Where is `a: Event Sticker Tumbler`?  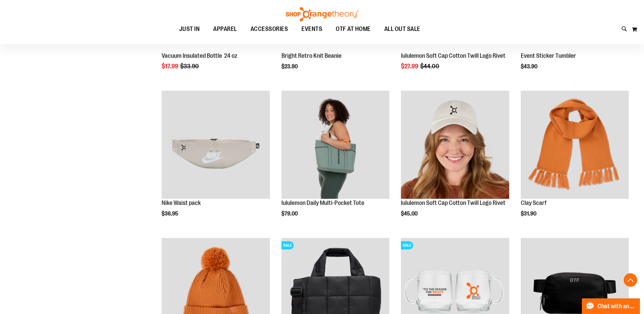
a: Event Sticker Tumbler is located at coordinates (548, 56).